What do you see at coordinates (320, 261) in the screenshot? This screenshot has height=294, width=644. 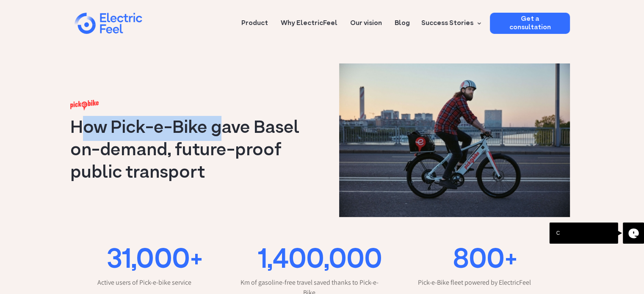 I see `div: 1,400,000` at bounding box center [320, 261].